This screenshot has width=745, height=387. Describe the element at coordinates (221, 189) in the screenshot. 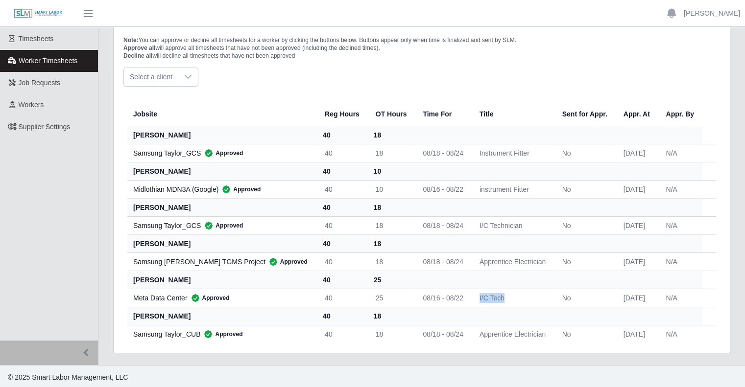

I see `div: Midlothian MDN3A (Google)` at that location.